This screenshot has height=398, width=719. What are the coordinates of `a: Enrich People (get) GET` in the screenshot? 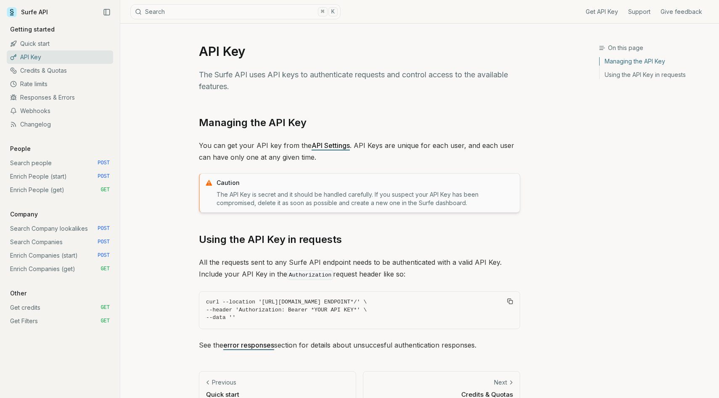 It's located at (60, 190).